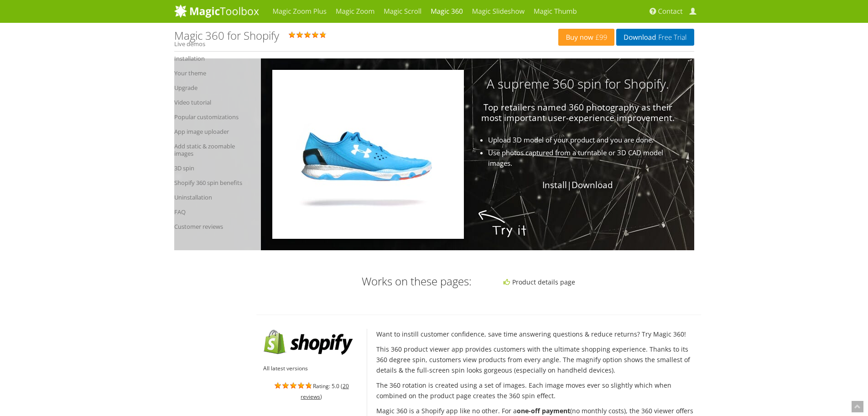  What do you see at coordinates (535, 359) in the screenshot?
I see `p: This 360 product viewer app provides customers with the ultimate shopping experience. Thanks to i...` at bounding box center [535, 359].